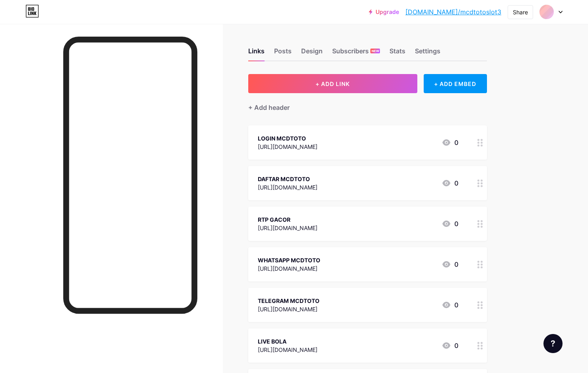 The image size is (588, 373). I want to click on div: LIVE BOLA, so click(288, 341).